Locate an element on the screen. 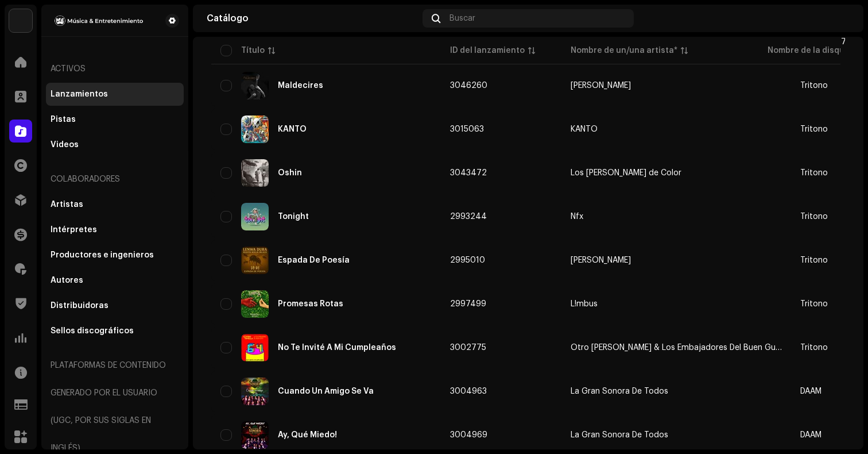 The height and width of the screenshot is (454, 868). re-m-nav-item: Intérpretes is located at coordinates (115, 230).